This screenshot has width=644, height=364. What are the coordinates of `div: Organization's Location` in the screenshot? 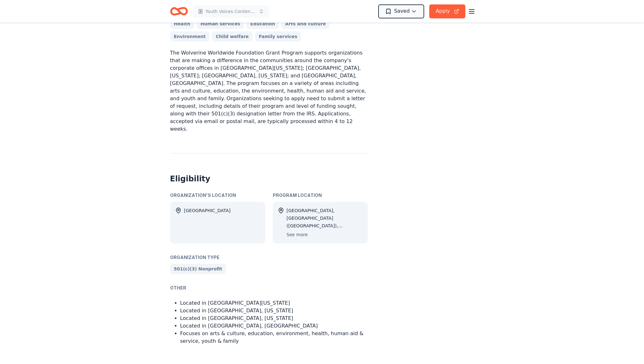 It's located at (218, 195).